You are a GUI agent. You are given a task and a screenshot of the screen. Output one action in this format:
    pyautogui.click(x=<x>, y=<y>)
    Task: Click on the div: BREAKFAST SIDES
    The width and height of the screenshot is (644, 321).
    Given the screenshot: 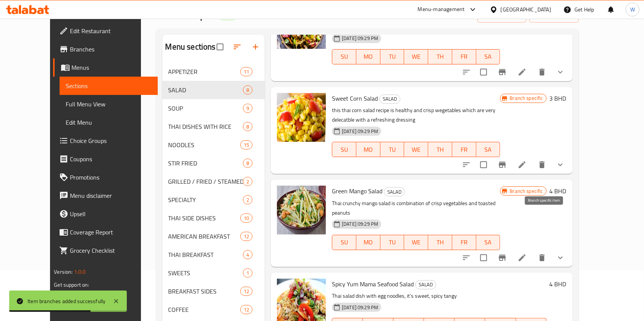 What is the action you would take?
    pyautogui.click(x=204, y=291)
    